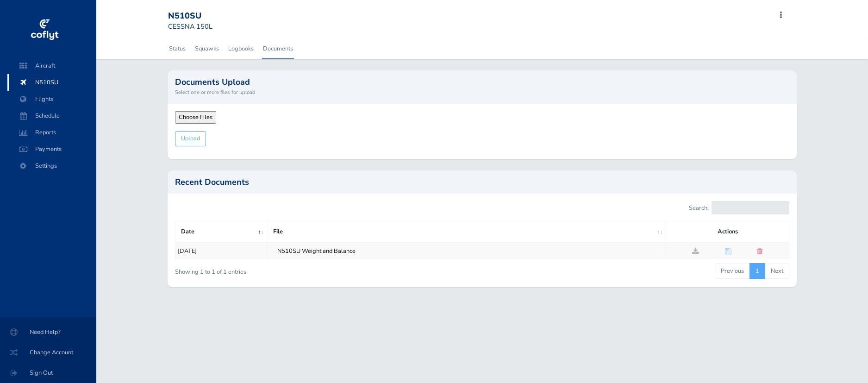 Image resolution: width=868 pixels, height=383 pixels. Describe the element at coordinates (466, 232) in the screenshot. I see `th: File: activate to sort column ascending` at that location.